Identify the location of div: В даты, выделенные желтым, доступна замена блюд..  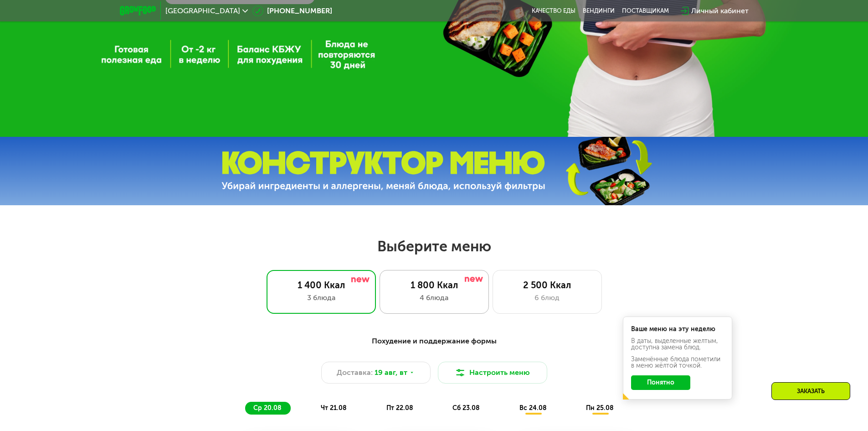
(677, 344).